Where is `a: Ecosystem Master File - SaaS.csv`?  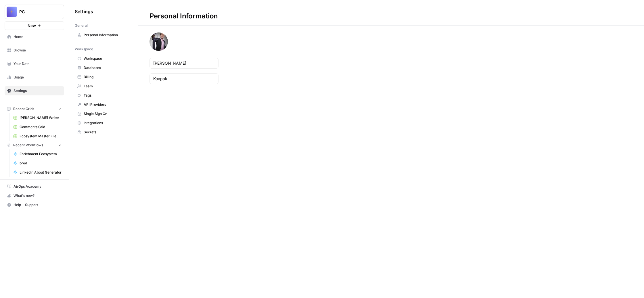
a: Ecosystem Master File - SaaS.csv is located at coordinates (37, 136).